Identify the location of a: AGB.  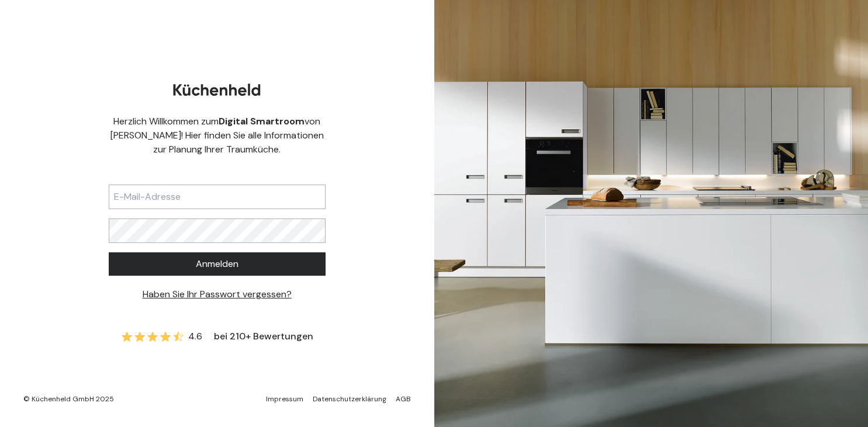
(404, 399).